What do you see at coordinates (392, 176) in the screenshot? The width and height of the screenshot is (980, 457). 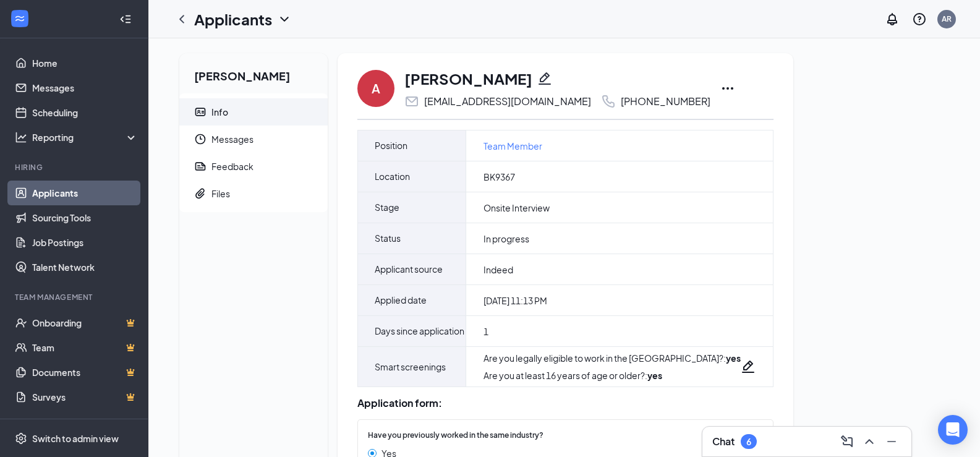 I see `span: Location` at bounding box center [392, 176].